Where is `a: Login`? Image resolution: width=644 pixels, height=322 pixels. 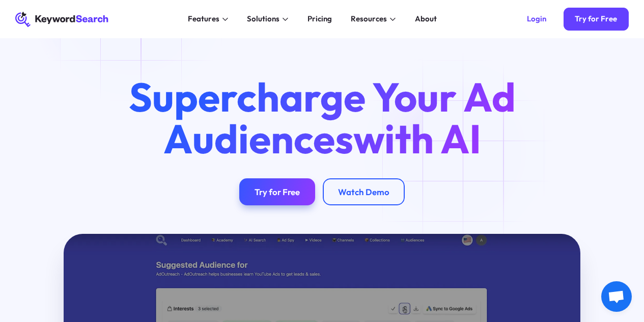 a: Login is located at coordinates (537, 19).